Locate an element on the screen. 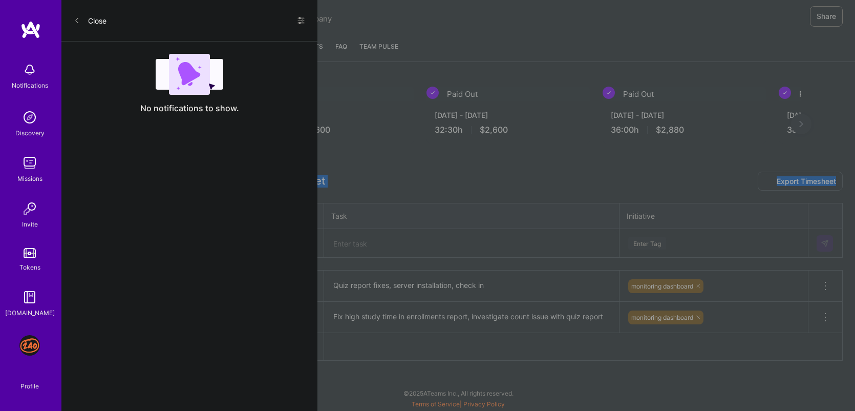 This screenshot has width=855, height=411. img: teamwork is located at coordinates (30, 163).